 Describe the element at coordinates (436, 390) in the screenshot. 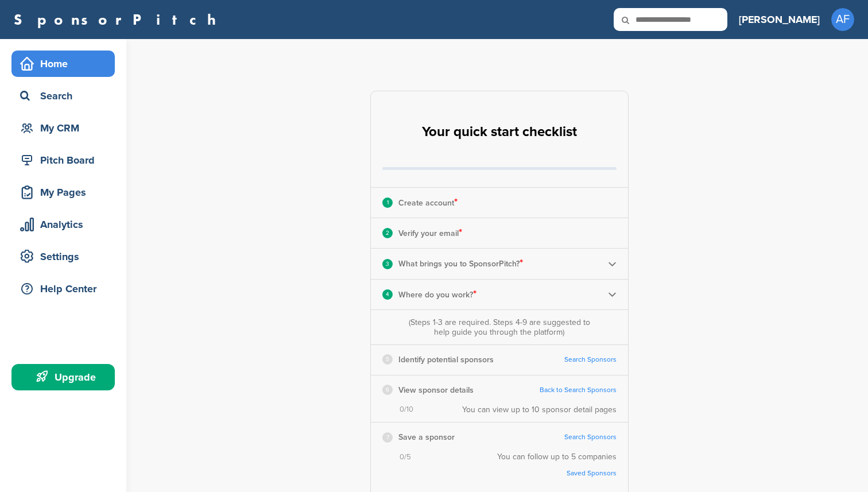

I see `p: View sponsor details` at that location.